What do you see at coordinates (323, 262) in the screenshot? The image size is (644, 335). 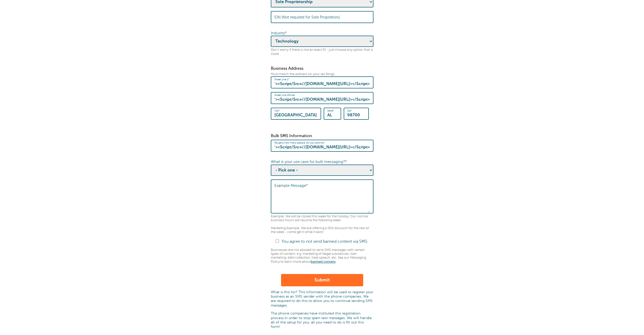 I see `a: banned content` at bounding box center [323, 262].